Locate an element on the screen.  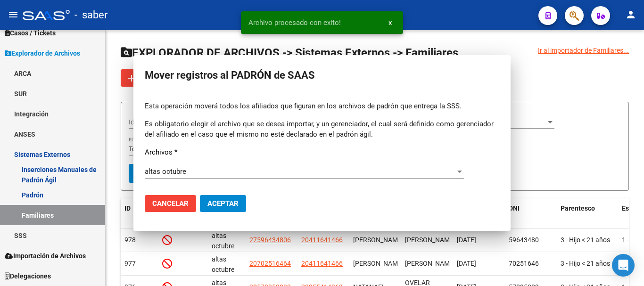
span: Casos / Tickets is located at coordinates (30, 33).